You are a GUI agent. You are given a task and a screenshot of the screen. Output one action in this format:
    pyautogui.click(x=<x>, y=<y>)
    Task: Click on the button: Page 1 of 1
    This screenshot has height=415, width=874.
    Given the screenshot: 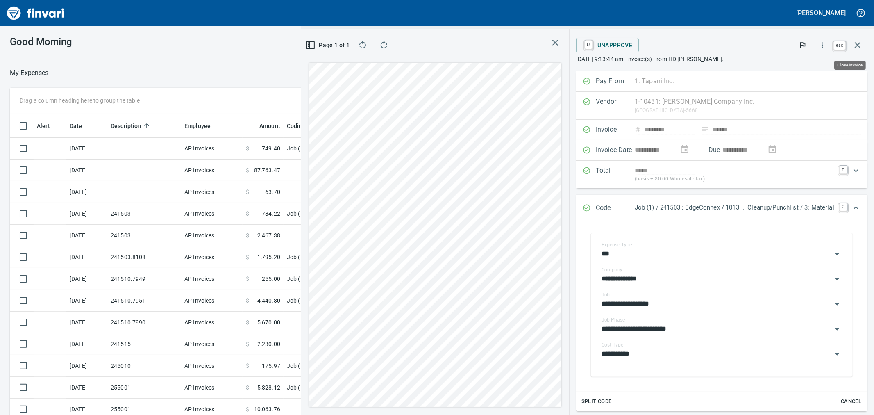 What is the action you would take?
    pyautogui.click(x=328, y=45)
    